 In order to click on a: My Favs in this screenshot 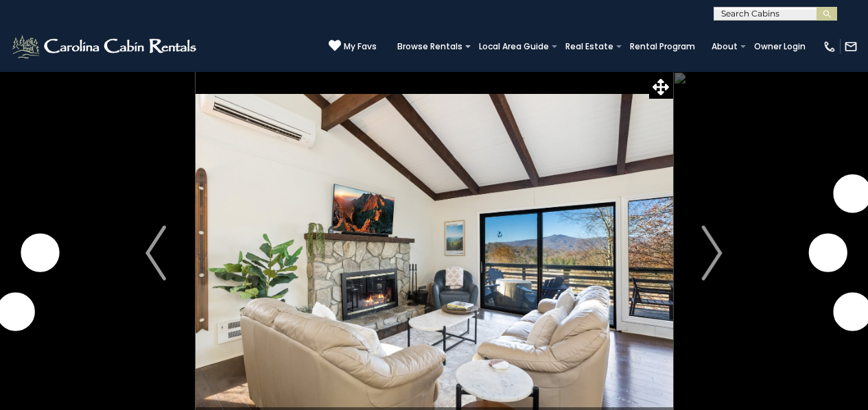, I will do `click(352, 46)`.